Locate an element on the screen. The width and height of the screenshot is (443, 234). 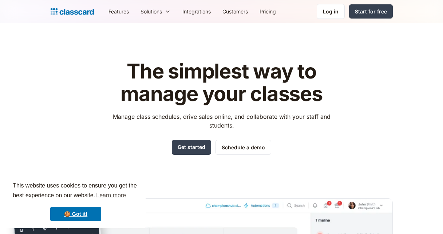
h1: The simplest way to manage your classes is located at coordinates (221, 83).